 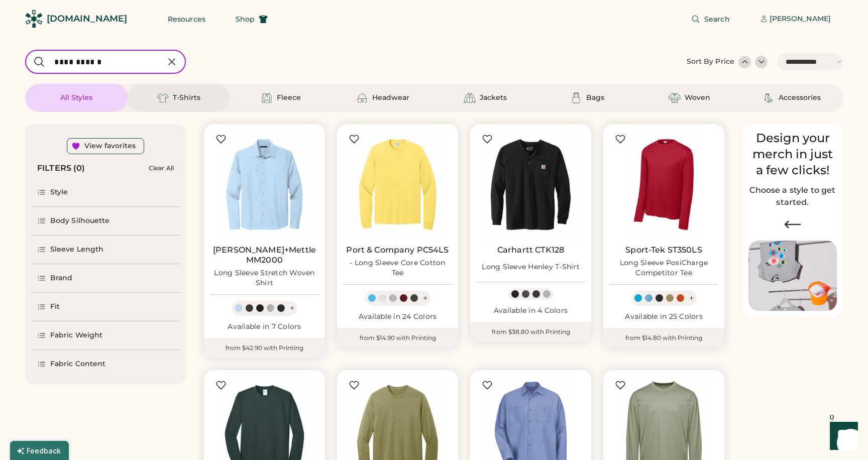 What do you see at coordinates (264, 327) in the screenshot?
I see `div: Available in 7 Colors` at bounding box center [264, 327].